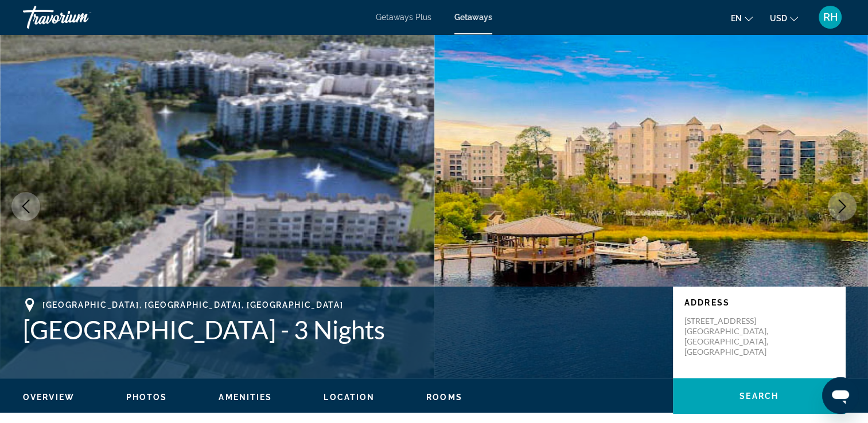 This screenshot has width=868, height=423. What do you see at coordinates (778, 18) in the screenshot?
I see `span: USD` at bounding box center [778, 18].